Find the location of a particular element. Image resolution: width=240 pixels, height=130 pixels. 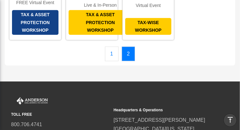

a: 2 is located at coordinates (129, 54).